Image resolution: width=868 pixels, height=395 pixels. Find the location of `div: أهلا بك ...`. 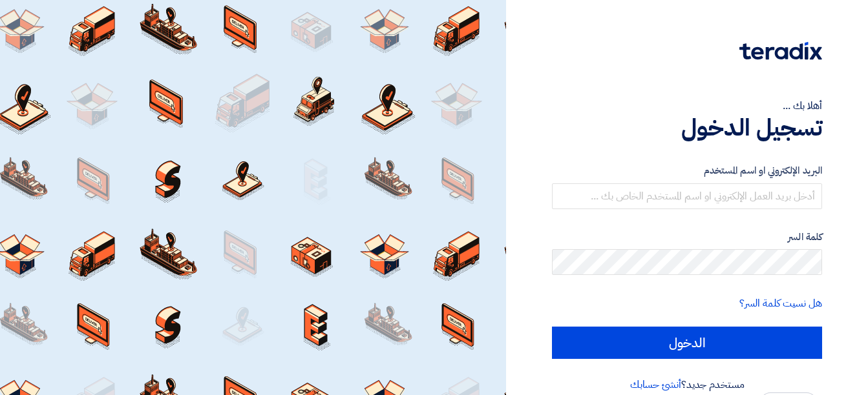

div: أهلا بك ... is located at coordinates (687, 106).